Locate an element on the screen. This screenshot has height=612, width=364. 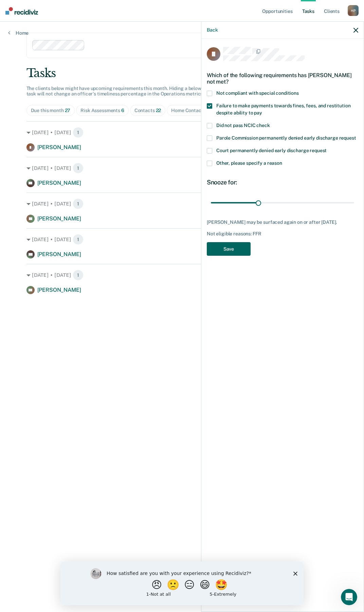
div: H P is located at coordinates (353, 11).